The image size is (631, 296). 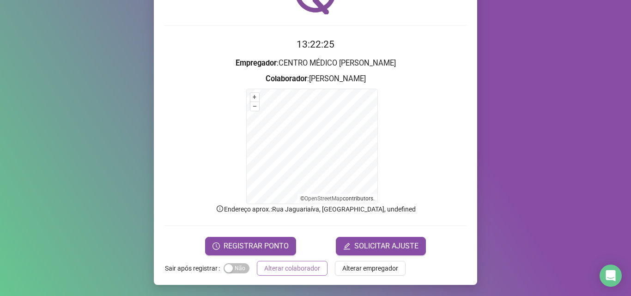 I want to click on button: REGISTRAR PONTO, so click(x=250, y=246).